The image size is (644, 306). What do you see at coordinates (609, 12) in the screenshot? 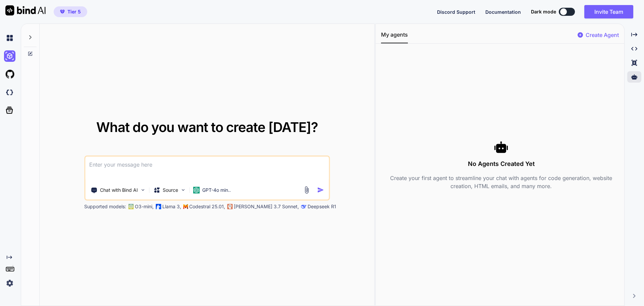
I see `button: Invite Team` at bounding box center [609, 12].